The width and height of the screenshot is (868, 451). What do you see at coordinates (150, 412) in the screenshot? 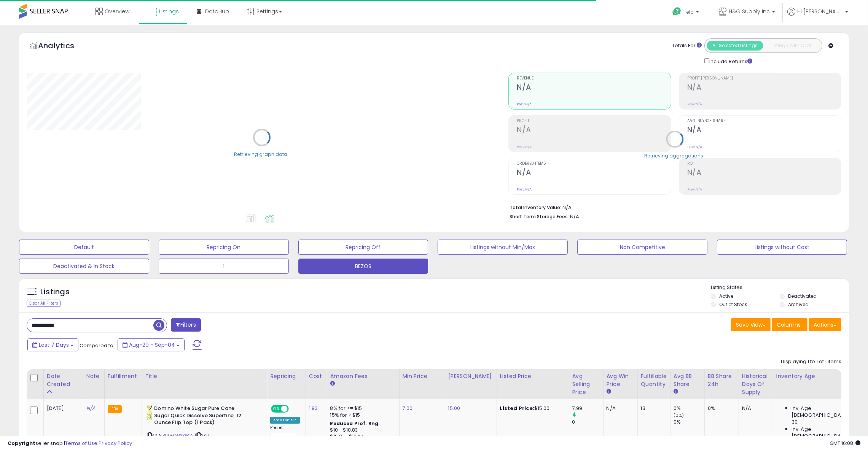
I see `img: 41H9Xb8+CDL._SL40_.jpg` at bounding box center [150, 412].